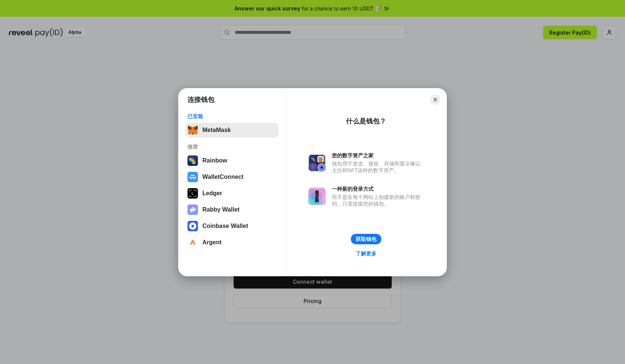 The width and height of the screenshot is (625, 364). Describe the element at coordinates (378, 201) in the screenshot. I see `div: 而不是在每个网站上创建新的账户和密码，只需连接您的钱包。` at that location.